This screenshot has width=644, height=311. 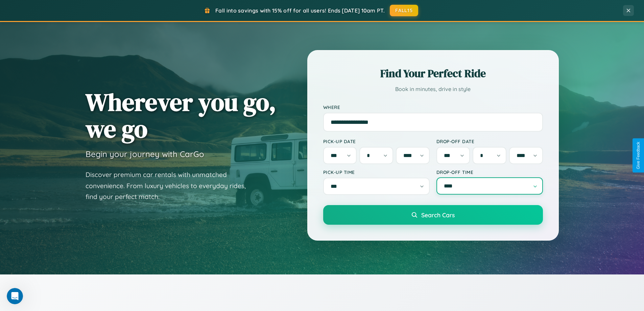 I want to click on span: Search Cars, so click(x=437, y=215).